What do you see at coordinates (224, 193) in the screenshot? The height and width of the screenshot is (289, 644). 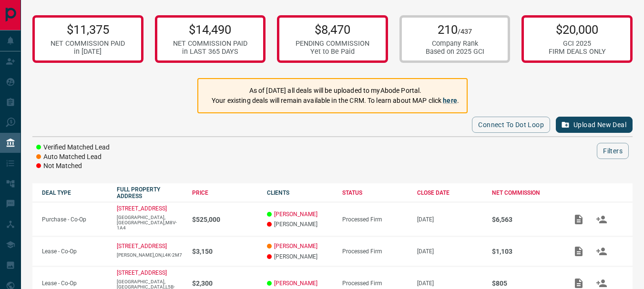 I see `div: PRICE` at bounding box center [224, 193].